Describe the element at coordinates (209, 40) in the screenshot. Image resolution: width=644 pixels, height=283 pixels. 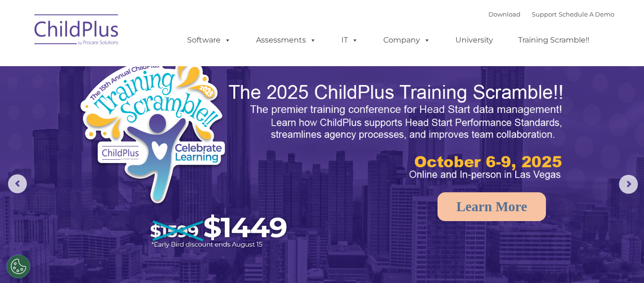
I see `a: Software` at that location.